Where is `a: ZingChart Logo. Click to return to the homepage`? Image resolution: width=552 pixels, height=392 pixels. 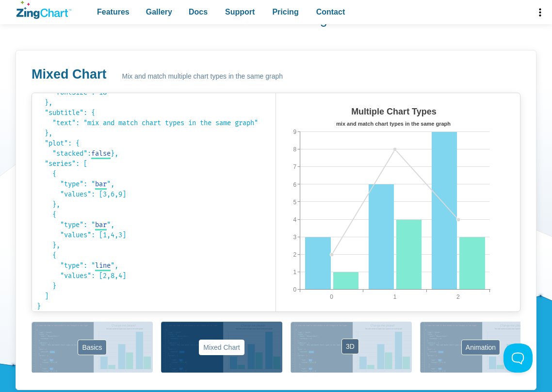
a: ZingChart Logo. Click to return to the homepage is located at coordinates (44, 10).